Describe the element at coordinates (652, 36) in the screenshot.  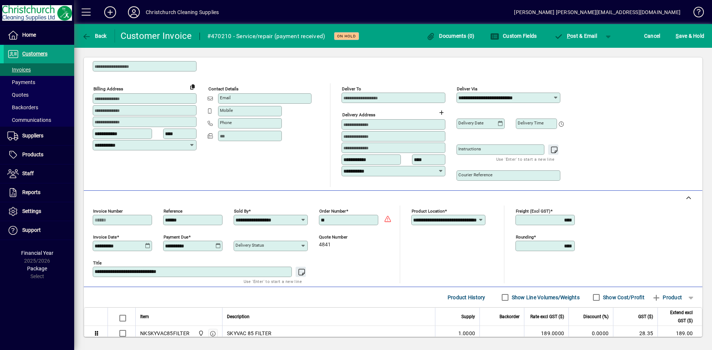
I see `button: Cancel` at that location.